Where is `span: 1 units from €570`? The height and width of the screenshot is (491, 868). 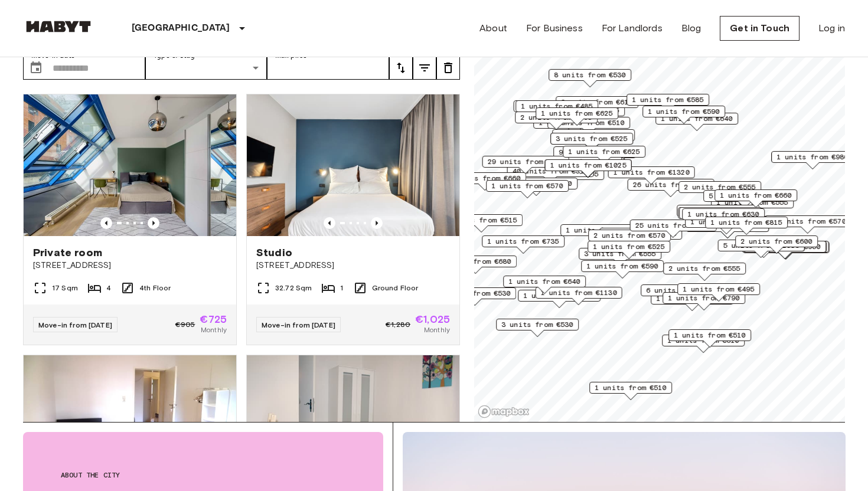 span: 1 units from €570 is located at coordinates (528, 186).